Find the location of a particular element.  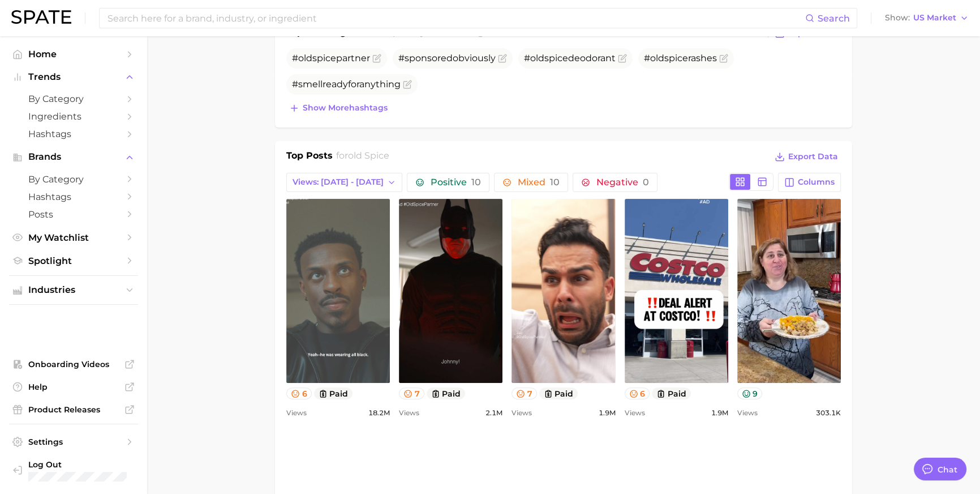

span: Search is located at coordinates (834, 18).